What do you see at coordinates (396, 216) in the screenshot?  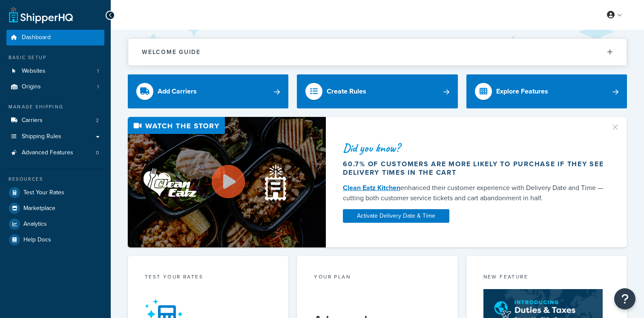 I see `a: Activate Delivery Date & Time` at bounding box center [396, 216].